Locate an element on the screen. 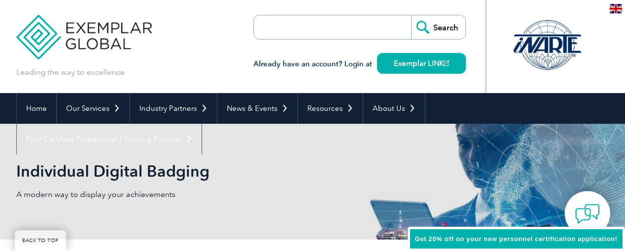  a: BACK TO TOP is located at coordinates (41, 240).